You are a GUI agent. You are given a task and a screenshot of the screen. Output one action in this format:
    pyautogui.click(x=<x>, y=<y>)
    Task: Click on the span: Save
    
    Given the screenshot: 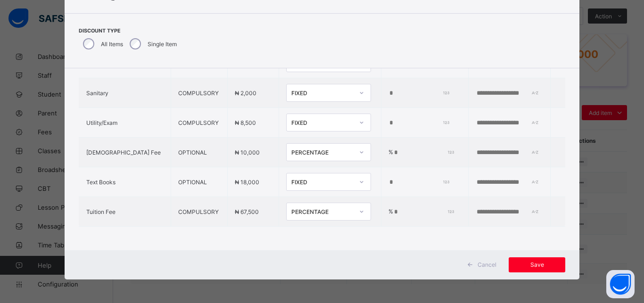 What is the action you would take?
    pyautogui.click(x=537, y=265)
    